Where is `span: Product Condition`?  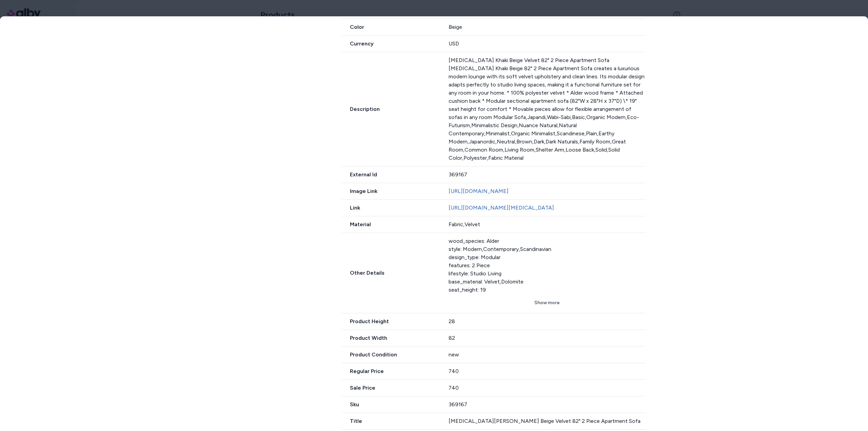 span: Product Condition is located at coordinates (391, 355).